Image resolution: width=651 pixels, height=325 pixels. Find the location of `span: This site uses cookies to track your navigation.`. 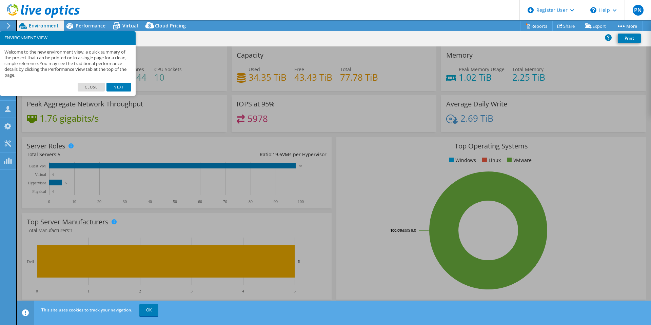

span: This site uses cookies to track your navigation. is located at coordinates (87, 310).